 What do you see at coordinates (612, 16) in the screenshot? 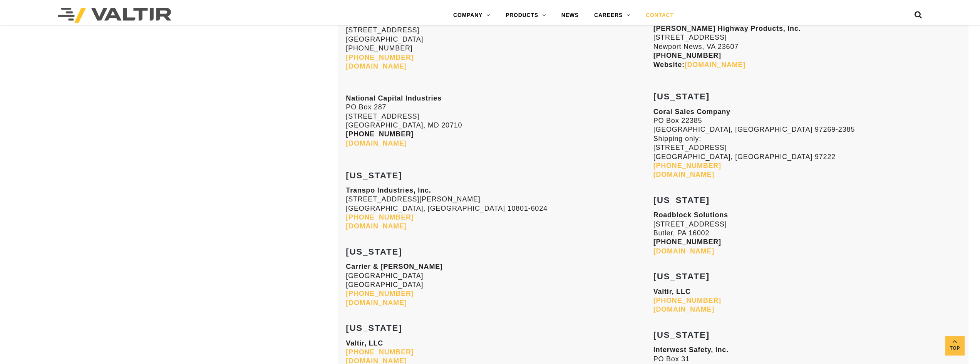
I see `a: CAREERS` at bounding box center [612, 16].